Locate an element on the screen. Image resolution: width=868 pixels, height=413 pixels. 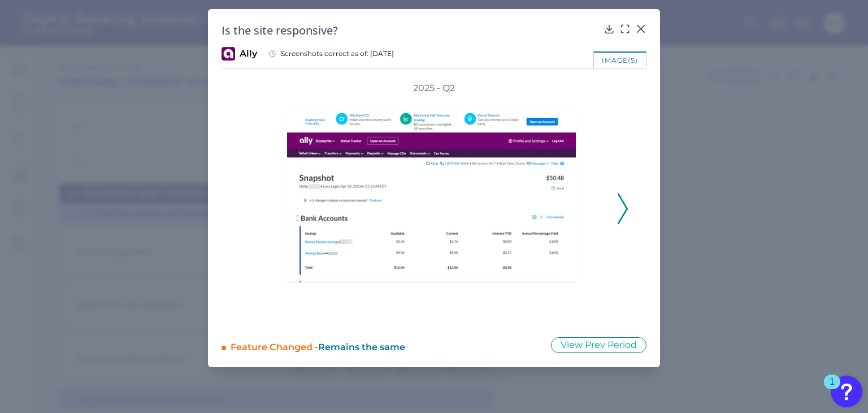
div: 1 is located at coordinates (832, 389).